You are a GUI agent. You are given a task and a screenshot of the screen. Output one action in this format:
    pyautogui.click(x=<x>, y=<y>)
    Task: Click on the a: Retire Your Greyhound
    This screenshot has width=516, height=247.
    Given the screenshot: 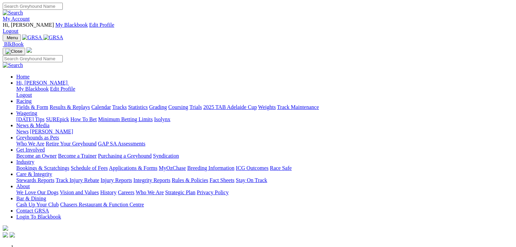 What is the action you would take?
    pyautogui.click(x=71, y=144)
    